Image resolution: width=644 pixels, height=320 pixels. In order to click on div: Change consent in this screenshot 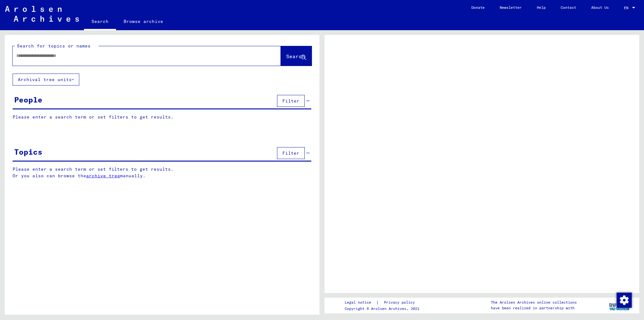, I will do `click(624, 300)`.